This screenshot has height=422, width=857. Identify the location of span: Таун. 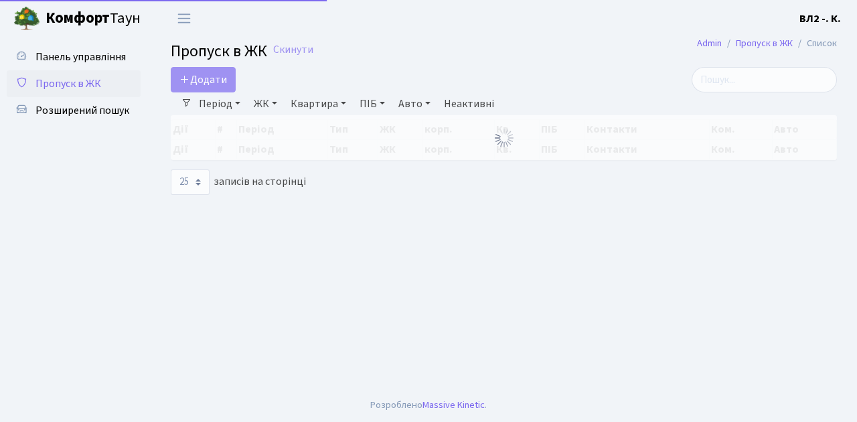
(93, 19).